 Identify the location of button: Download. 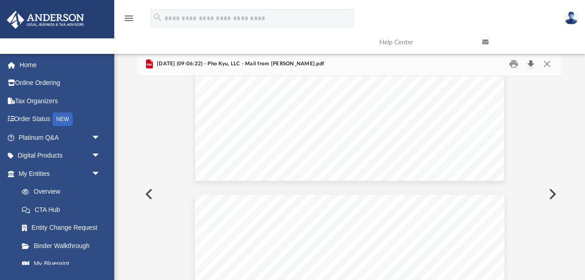
(531, 64).